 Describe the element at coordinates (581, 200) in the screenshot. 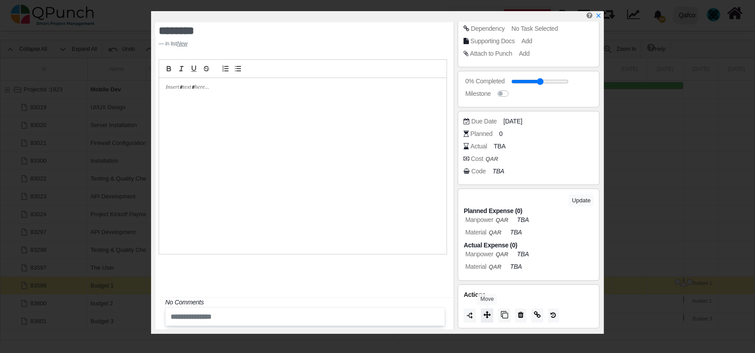

I see `button: Update` at that location.